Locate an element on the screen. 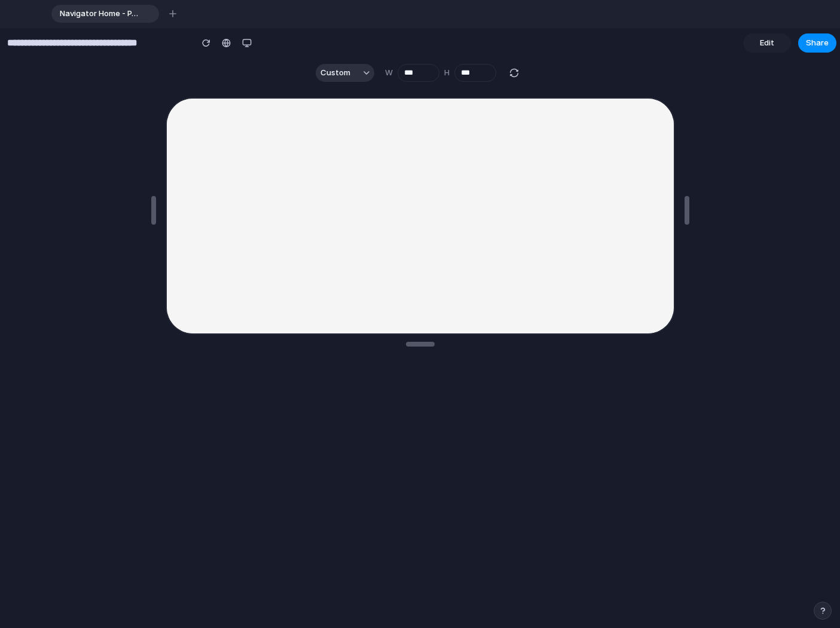  label: W is located at coordinates (388, 72).